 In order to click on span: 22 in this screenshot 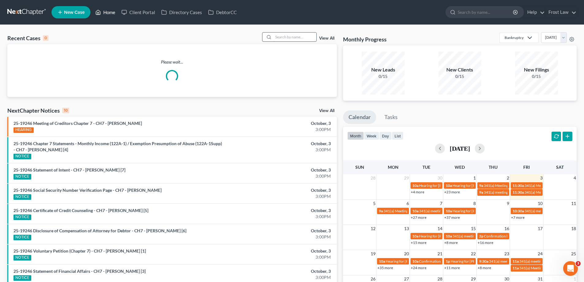, I will do `click(473, 253)`.